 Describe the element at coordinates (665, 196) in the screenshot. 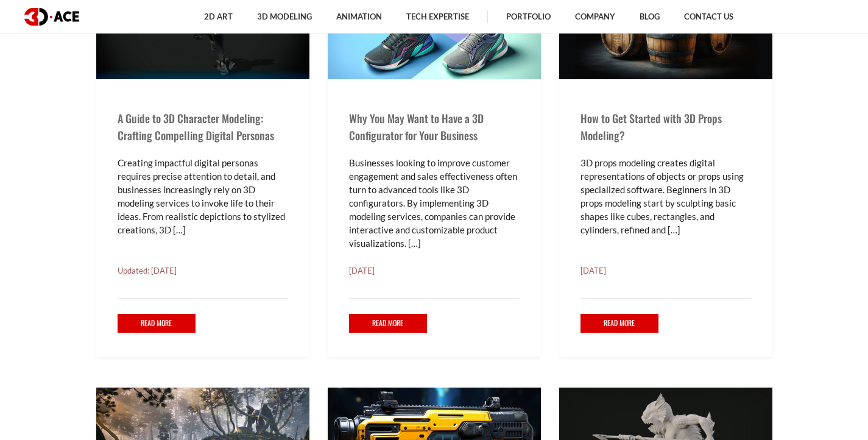

I see `p: 3D props modeling creates digital representations of objects or props using specialized software....` at that location.